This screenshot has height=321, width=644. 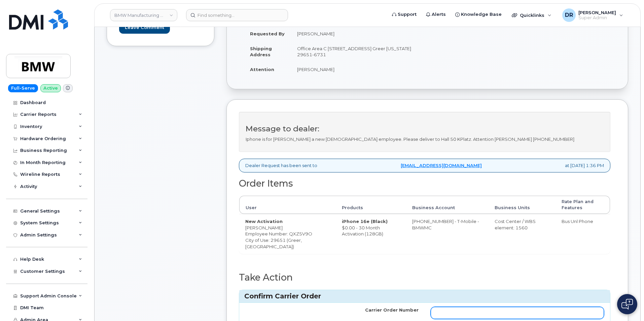 I want to click on a: Knowledge Base, so click(x=478, y=14).